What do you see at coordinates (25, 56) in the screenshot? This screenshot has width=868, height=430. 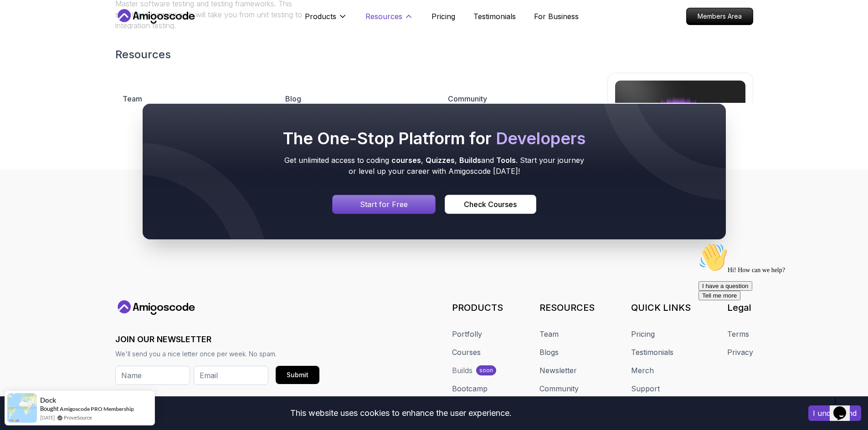 I see `button: Tell me more` at bounding box center [25, 56].